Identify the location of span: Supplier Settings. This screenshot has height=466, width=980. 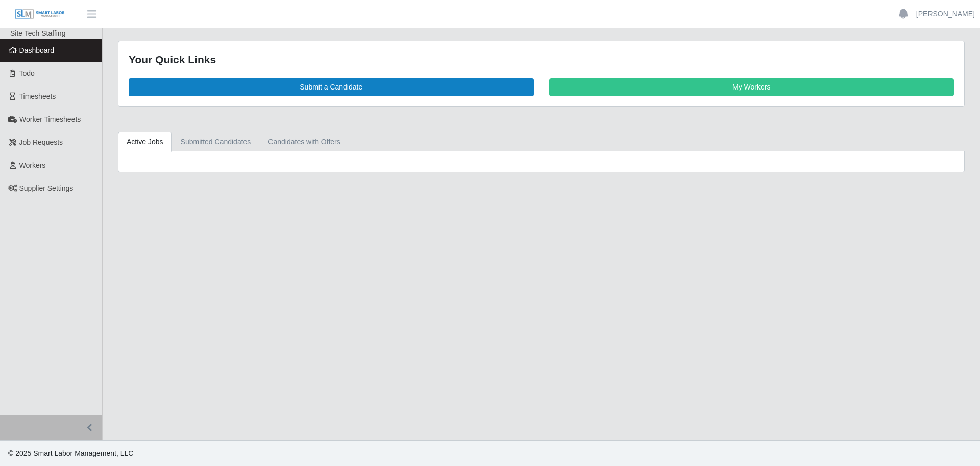
(46, 188).